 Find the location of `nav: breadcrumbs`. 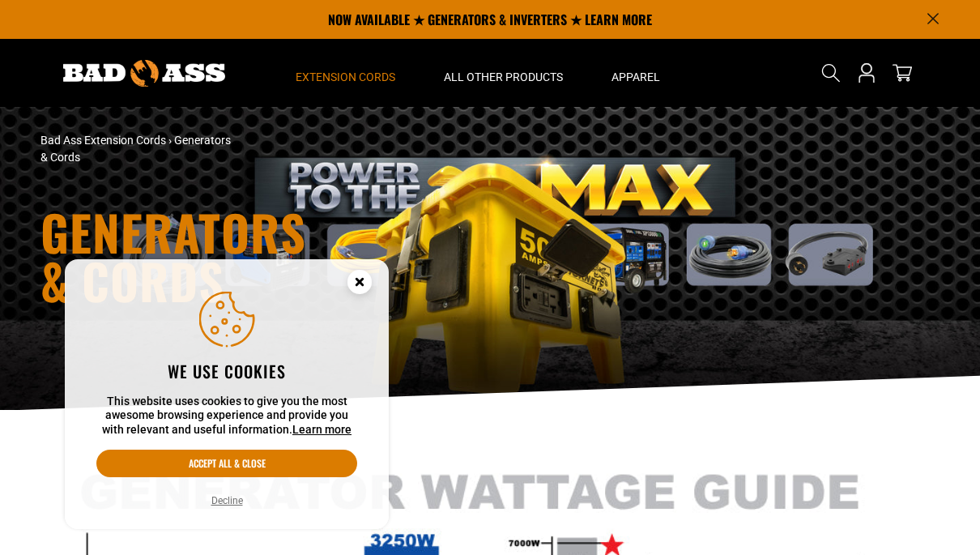

nav: breadcrumbs is located at coordinates (336, 149).